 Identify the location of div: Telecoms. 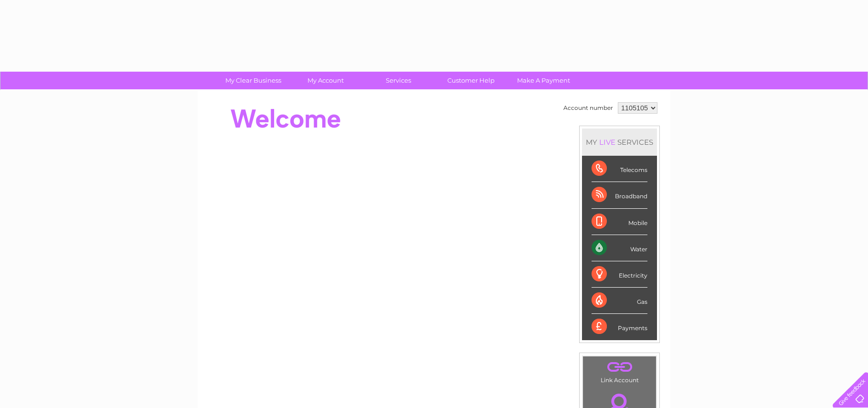
(619, 168).